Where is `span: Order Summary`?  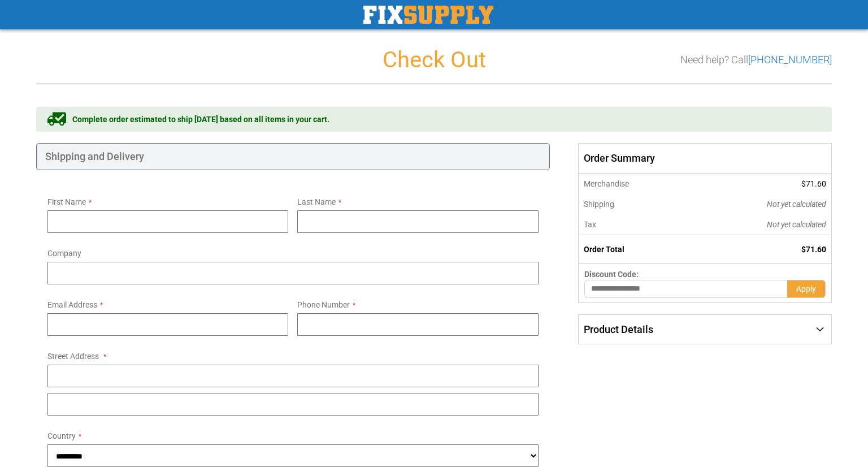 span: Order Summary is located at coordinates (705, 158).